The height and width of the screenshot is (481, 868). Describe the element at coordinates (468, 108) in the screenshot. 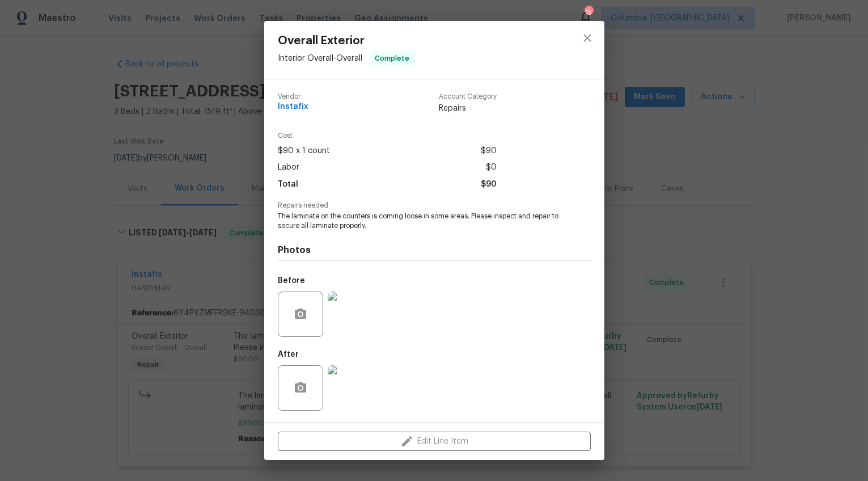

I see `span: Repairs` at that location.